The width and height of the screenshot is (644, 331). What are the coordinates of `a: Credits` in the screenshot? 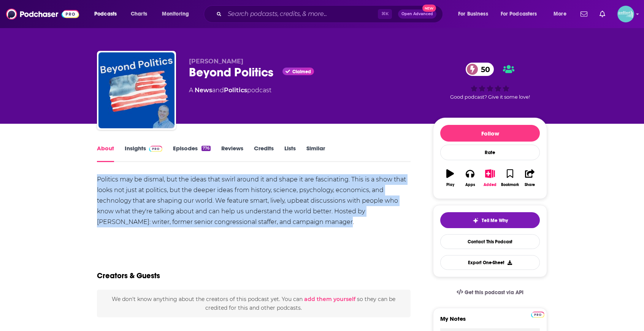 It's located at (264, 153).